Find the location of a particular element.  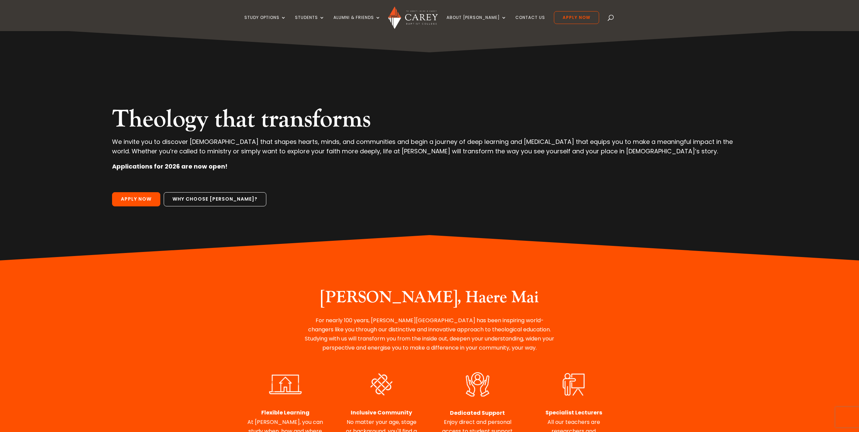

a: Study Options is located at coordinates (265, 23).